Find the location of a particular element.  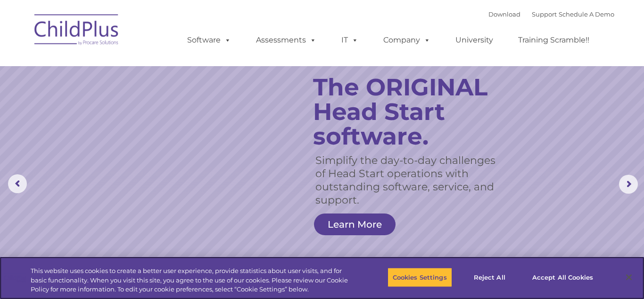

a: University is located at coordinates (474, 40).